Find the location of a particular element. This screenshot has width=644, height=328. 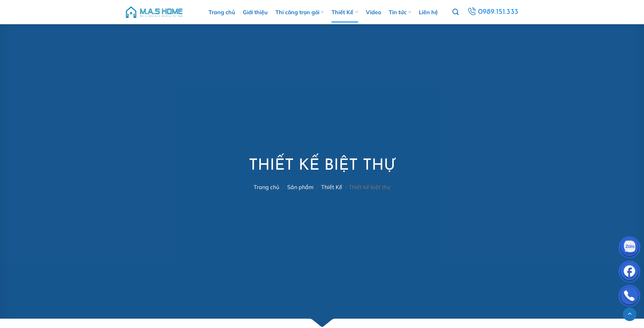

a: Video is located at coordinates (374, 12).